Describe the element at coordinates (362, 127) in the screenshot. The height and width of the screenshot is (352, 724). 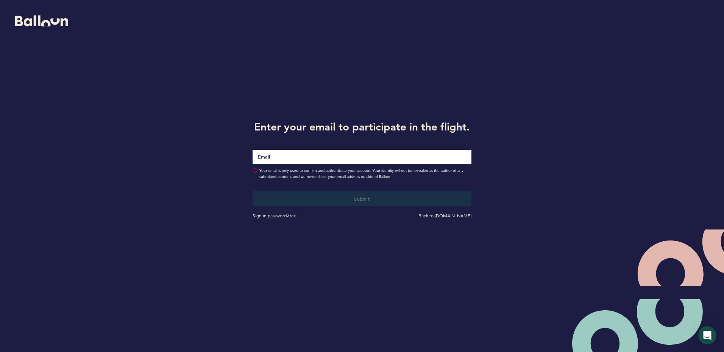
I see `h1: Enter your email to participate in the flight.` at that location.